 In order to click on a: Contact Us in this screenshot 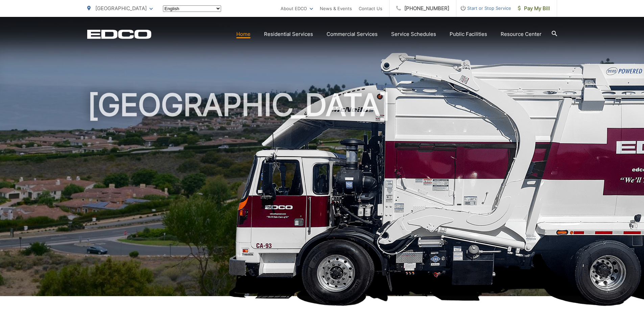, I will do `click(370, 9)`.